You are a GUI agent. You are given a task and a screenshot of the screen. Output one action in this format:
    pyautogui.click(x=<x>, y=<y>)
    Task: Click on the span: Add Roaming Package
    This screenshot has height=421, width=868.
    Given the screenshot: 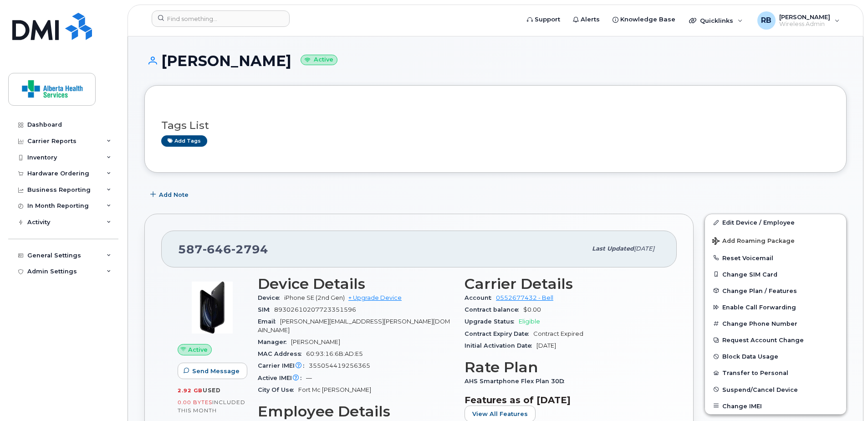 What is the action you would take?
    pyautogui.click(x=753, y=242)
    